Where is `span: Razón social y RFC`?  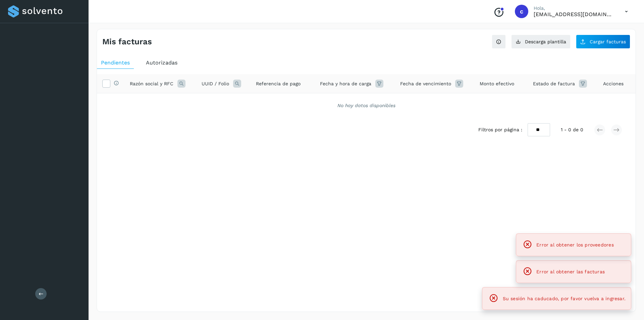 span: Razón social y RFC is located at coordinates (152, 84).